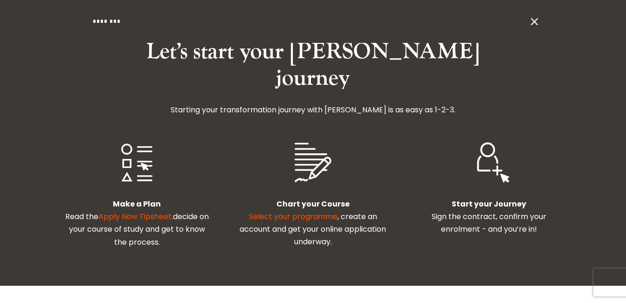 The width and height of the screenshot is (626, 303). Describe the element at coordinates (489, 204) in the screenshot. I see `b: Start your Journey` at that location.